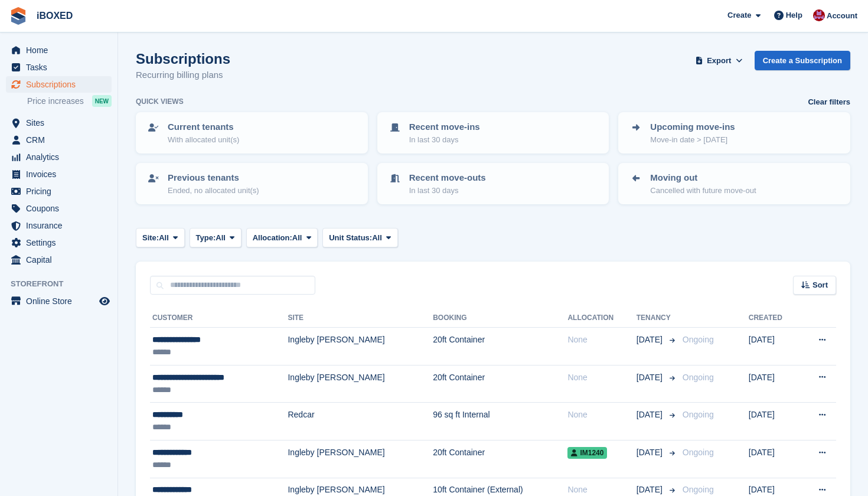 Image resolution: width=868 pixels, height=496 pixels. Describe the element at coordinates (213, 191) in the screenshot. I see `p: Ended, no allocated unit(s)` at that location.